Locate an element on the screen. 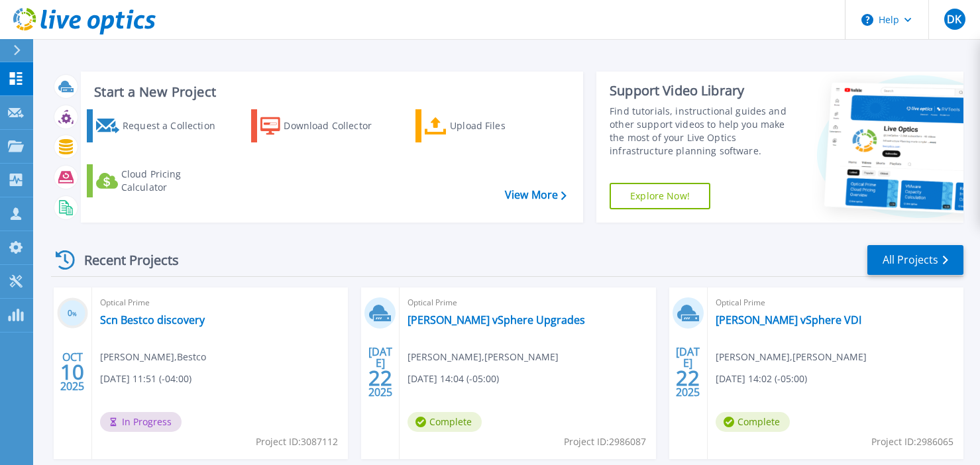 This screenshot has width=980, height=465. a: Download Collector is located at coordinates (318, 126).